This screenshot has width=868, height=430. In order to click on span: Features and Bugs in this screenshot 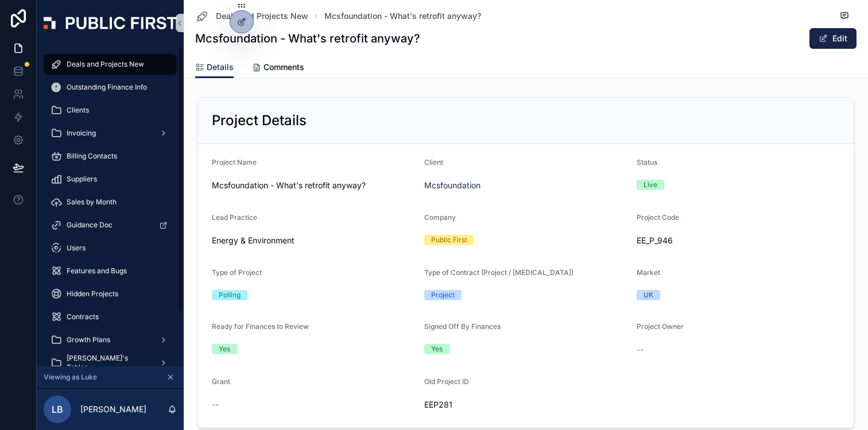, I will do `click(97, 271)`.